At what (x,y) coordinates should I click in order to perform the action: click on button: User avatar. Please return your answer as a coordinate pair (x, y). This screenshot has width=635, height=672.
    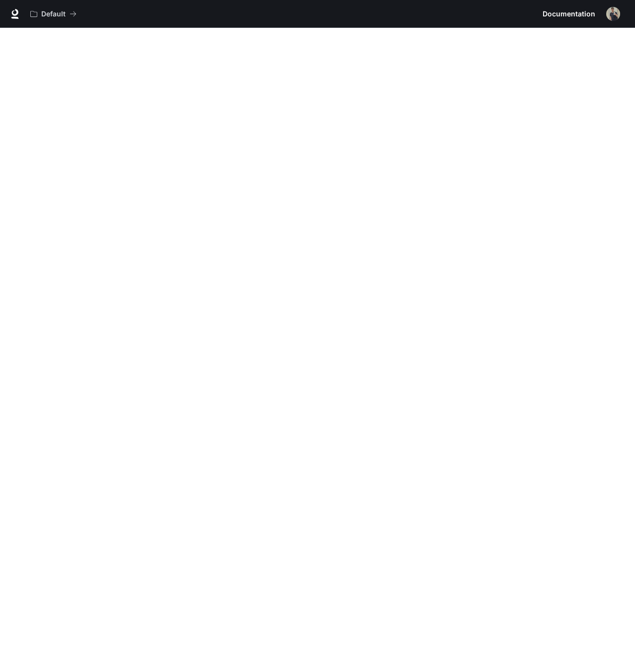
    Looking at the image, I should click on (614, 14).